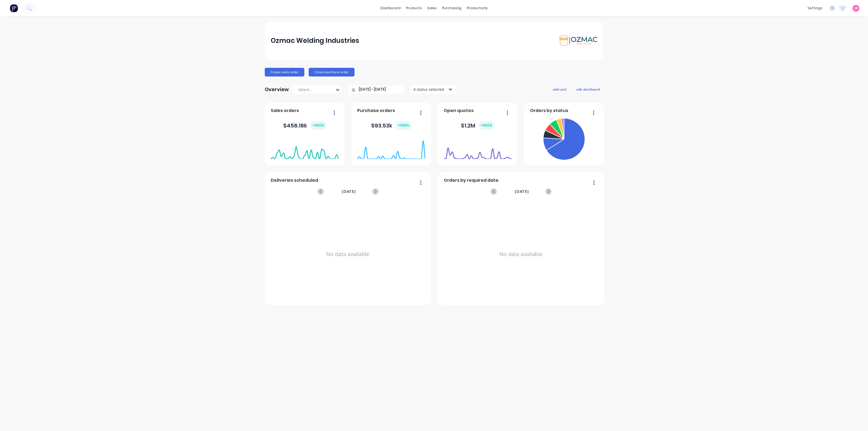 This screenshot has height=431, width=868. What do you see at coordinates (815, 8) in the screenshot?
I see `div: settings` at bounding box center [815, 8].